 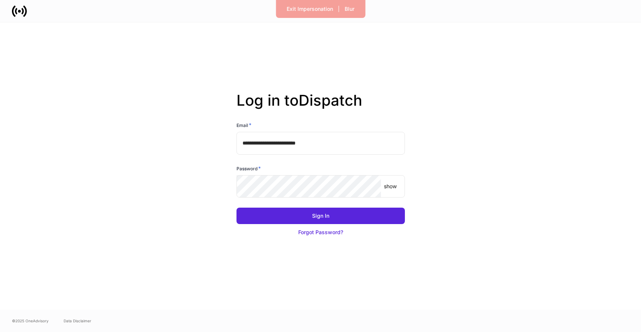 I want to click on button: Blur, so click(x=349, y=9).